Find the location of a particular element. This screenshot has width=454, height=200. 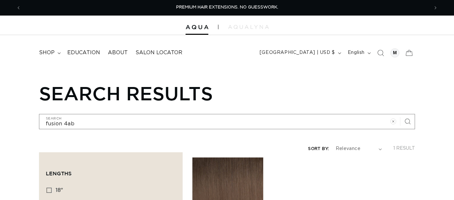

button: Clear search term is located at coordinates (393, 121).